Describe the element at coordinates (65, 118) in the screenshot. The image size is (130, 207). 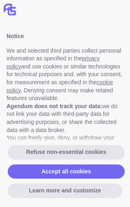
I see `p: we do not link your data with third-party data for advertising purposes, or share the collected d...` at that location.